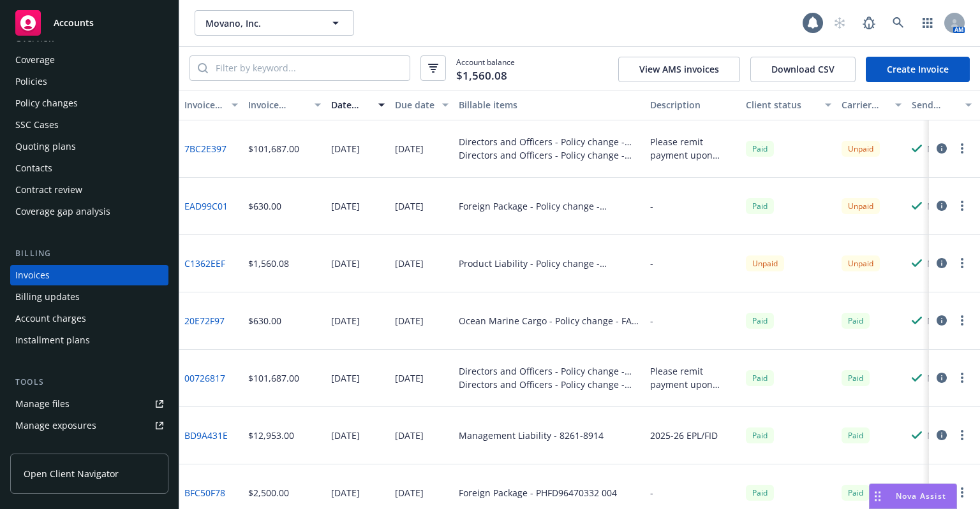  I want to click on span: Account balance, so click(486, 68).